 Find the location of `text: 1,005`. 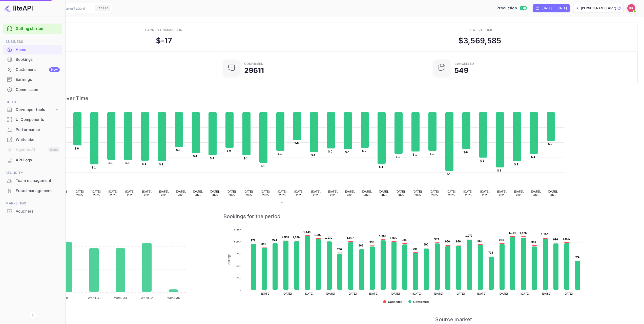

text: 1,005 is located at coordinates (566, 239).